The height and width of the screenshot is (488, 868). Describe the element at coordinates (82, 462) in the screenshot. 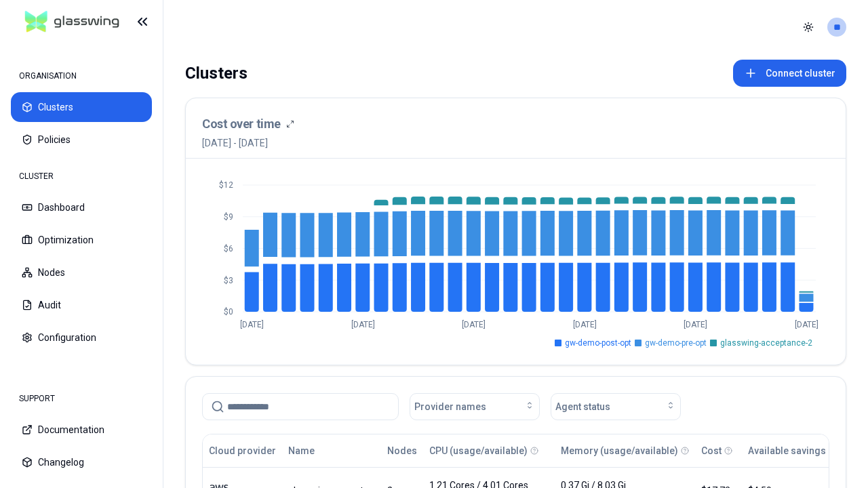

I see `button: Changelog` at that location.